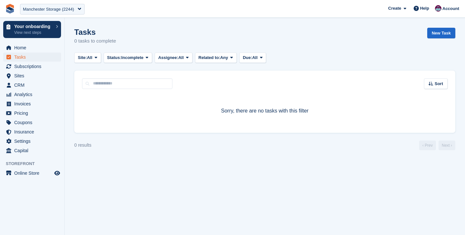 The image size is (465, 235). What do you see at coordinates (216, 58) in the screenshot?
I see `button: Related to: Any` at bounding box center [216, 58].